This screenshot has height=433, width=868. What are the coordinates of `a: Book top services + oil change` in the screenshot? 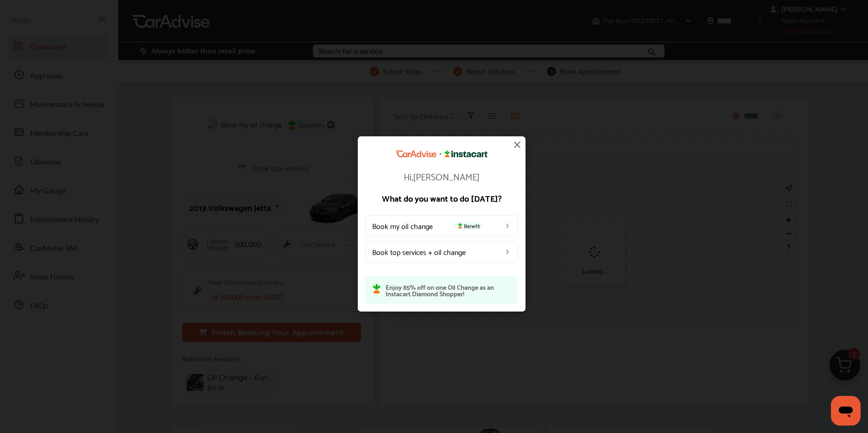 It's located at (442, 252).